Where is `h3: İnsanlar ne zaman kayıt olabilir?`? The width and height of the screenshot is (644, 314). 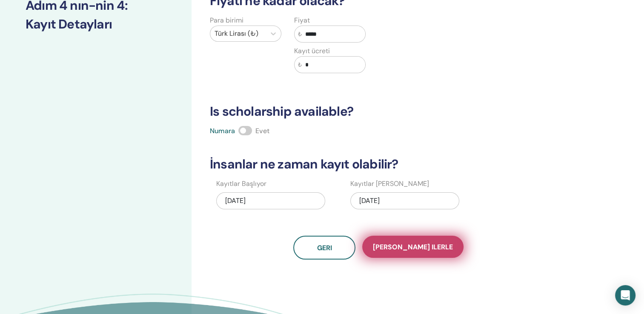 h3: İnsanlar ne zaman kayıt olabilir? is located at coordinates (378, 164).